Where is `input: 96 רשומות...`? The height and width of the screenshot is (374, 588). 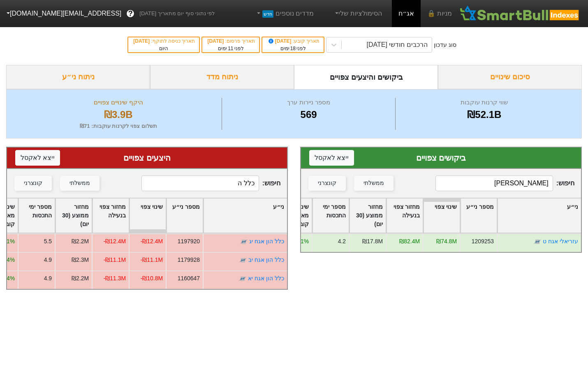
input: 96 רשומות... is located at coordinates (495, 183).